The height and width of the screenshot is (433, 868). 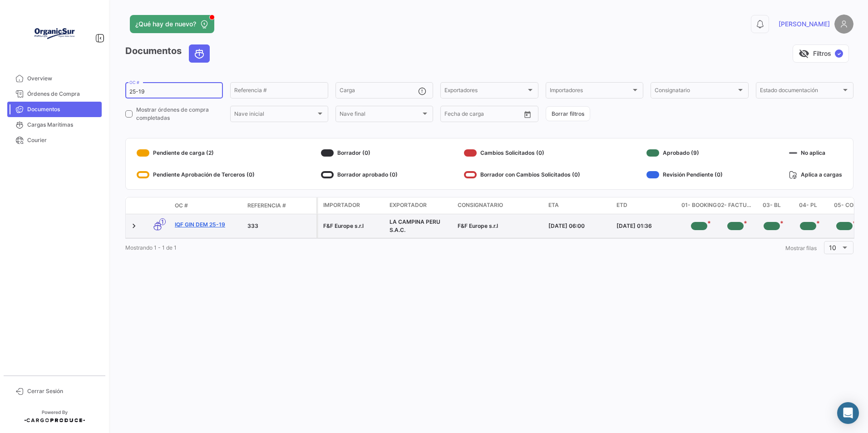 I want to click on div: Pendiente Aprobación de Terceros (0), so click(x=196, y=175).